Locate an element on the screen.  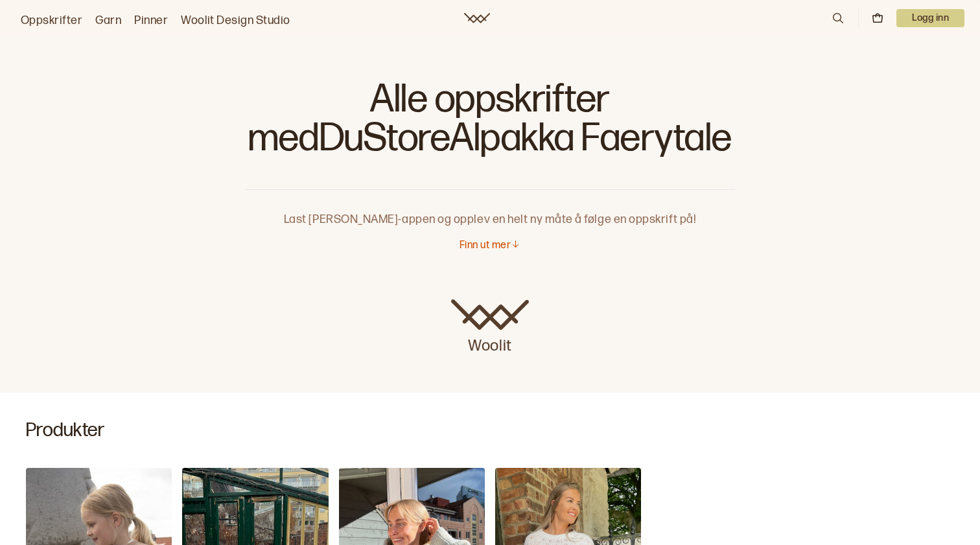
button: User dropdown is located at coordinates (930, 18).